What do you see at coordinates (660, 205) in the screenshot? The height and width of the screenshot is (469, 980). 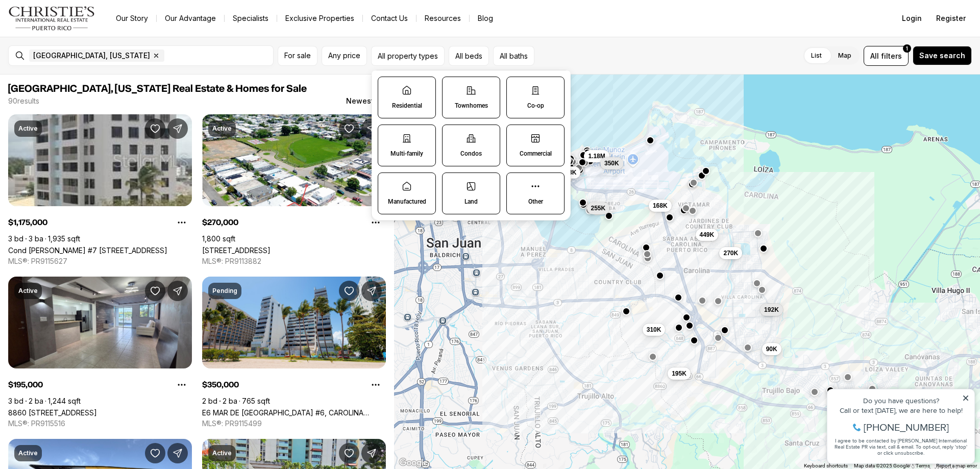 I see `button: 168K` at bounding box center [660, 205].